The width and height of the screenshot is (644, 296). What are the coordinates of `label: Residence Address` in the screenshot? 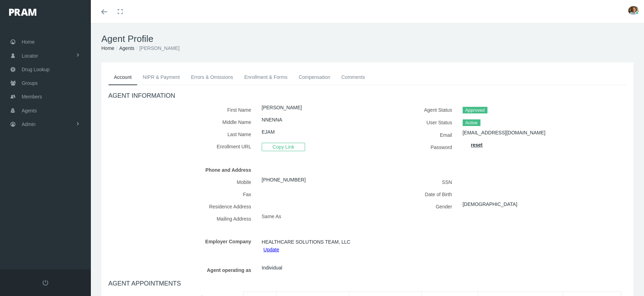 It's located at (182, 207).